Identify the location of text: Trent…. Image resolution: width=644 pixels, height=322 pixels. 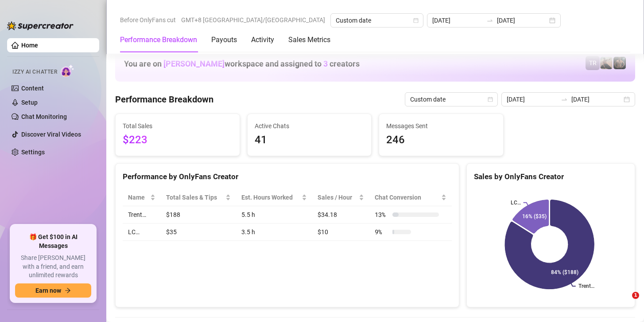
(587, 286).